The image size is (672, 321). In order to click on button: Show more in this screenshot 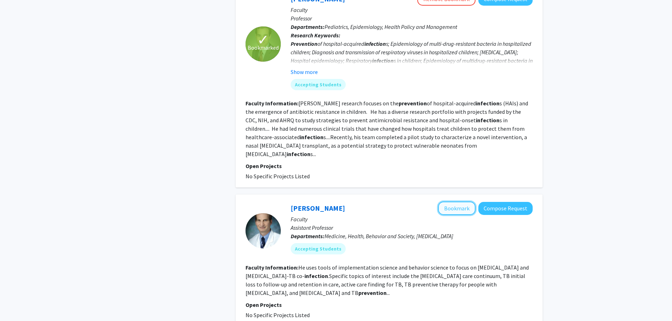, I will do `click(304, 72)`.